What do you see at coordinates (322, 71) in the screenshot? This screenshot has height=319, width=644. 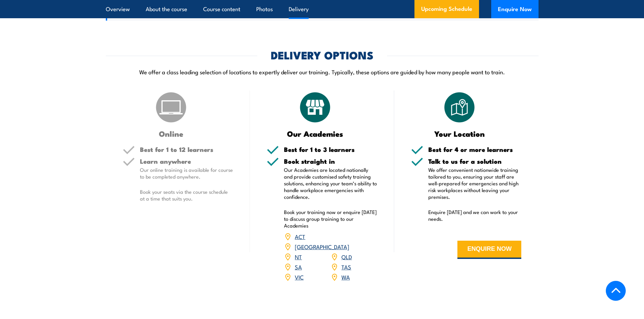 I see `p: We offer a class leading selection of locations to expertly deliver our training. Typically, thes...` at bounding box center [322, 71].